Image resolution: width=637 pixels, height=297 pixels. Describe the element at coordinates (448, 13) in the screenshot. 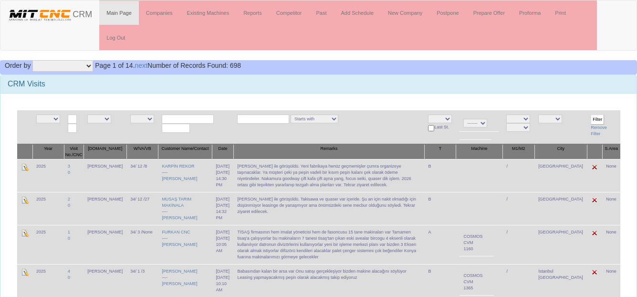

I see `a: Postpone` at that location.